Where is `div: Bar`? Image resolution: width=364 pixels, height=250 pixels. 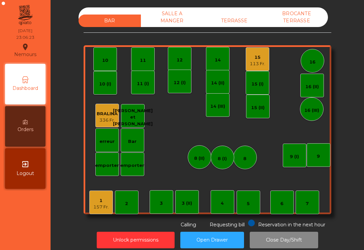 div: Bar is located at coordinates (132, 141).